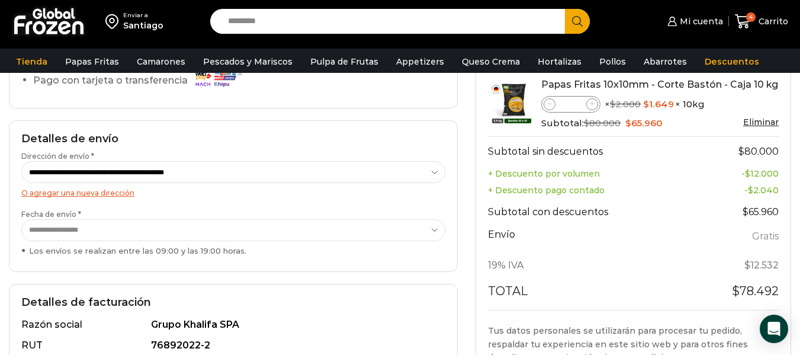  I want to click on bdi: 2.000, so click(625, 104).